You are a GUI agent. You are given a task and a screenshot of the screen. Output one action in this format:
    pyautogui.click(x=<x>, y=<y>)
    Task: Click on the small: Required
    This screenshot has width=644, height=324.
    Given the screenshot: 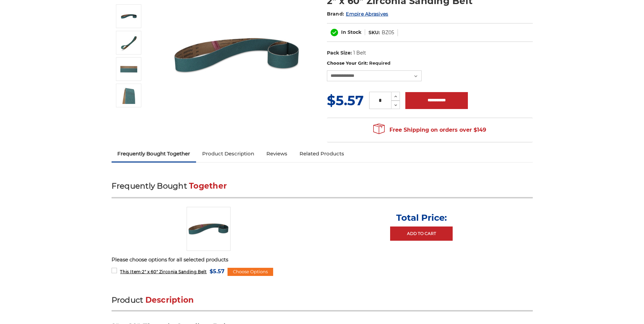 What is the action you would take?
    pyautogui.click(x=380, y=63)
    